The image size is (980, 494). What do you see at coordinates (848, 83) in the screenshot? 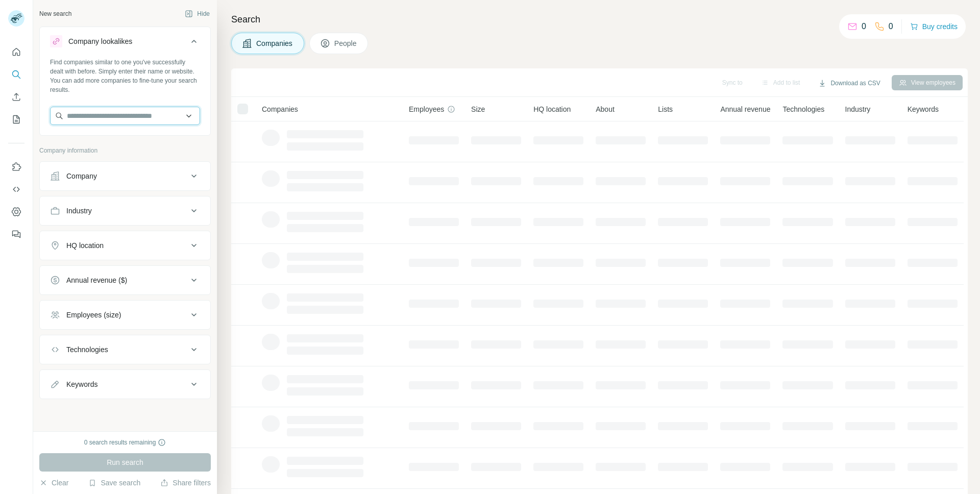
I see `button: Download as CSV` at bounding box center [848, 83].